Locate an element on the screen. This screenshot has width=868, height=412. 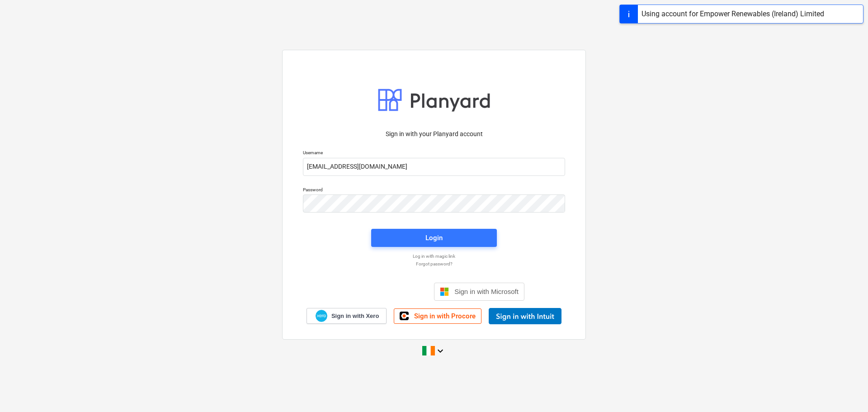
a: Forgot password? is located at coordinates (434, 264).